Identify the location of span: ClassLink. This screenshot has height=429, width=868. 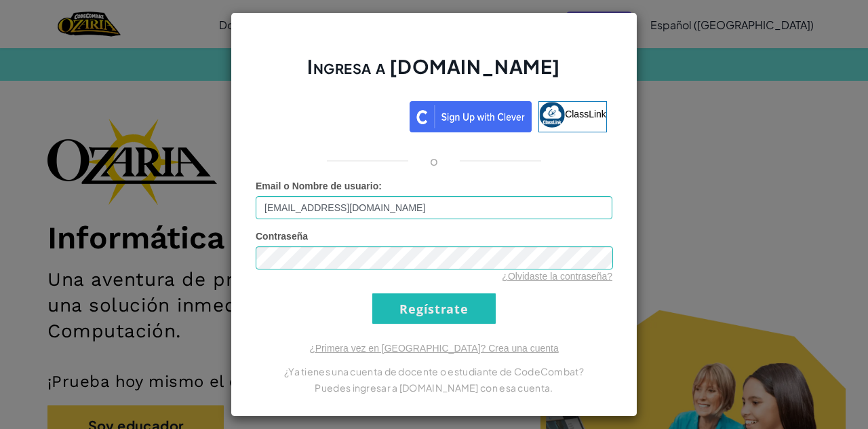
(586, 114).